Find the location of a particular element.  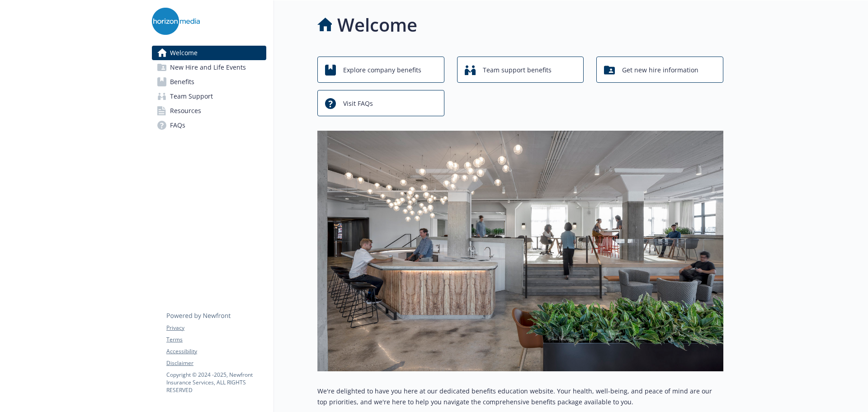

h1: Welcome is located at coordinates (377, 25).